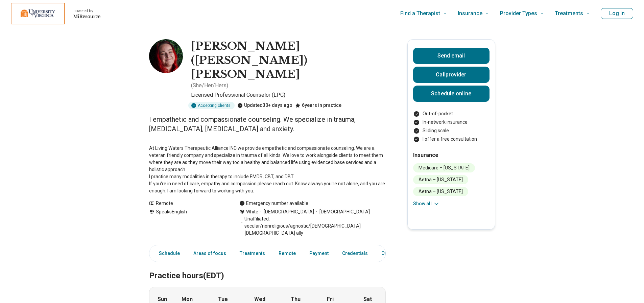 Image resolution: width=644 pixels, height=303 pixels. Describe the element at coordinates (265, 105) in the screenshot. I see `div: Updated 30+ days ago` at that location.